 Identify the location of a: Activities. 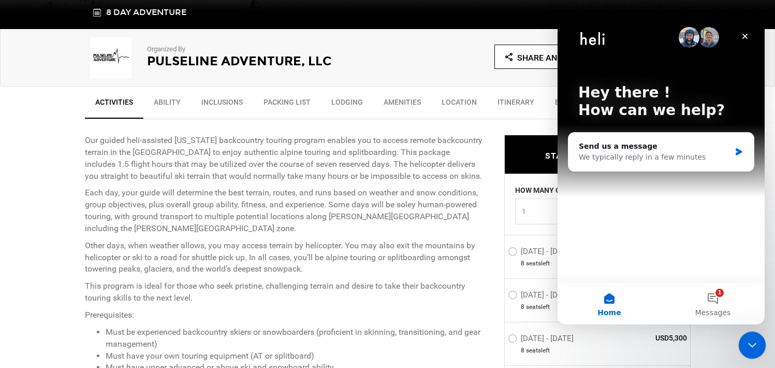
(114, 105).